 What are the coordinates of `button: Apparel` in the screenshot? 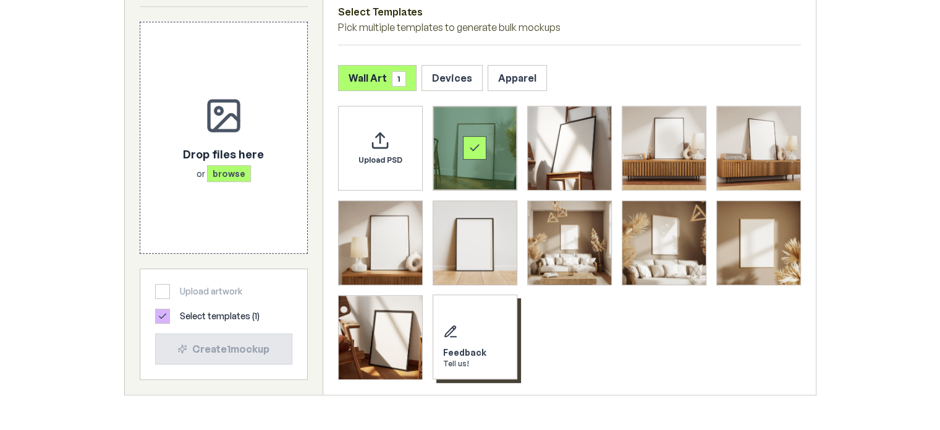 It's located at (517, 78).